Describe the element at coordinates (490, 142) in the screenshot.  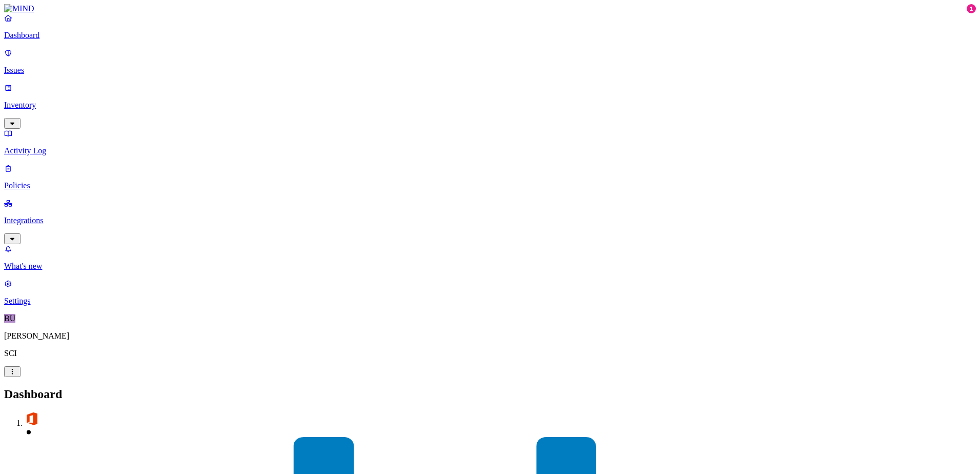
I see `a: Activity Log` at that location.